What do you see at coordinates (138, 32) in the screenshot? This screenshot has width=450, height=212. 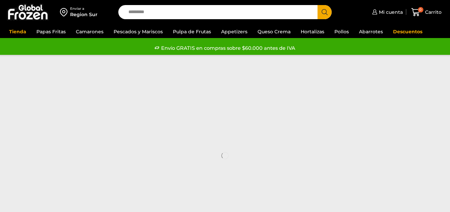 I see `a: Pescados y Mariscos` at bounding box center [138, 32].